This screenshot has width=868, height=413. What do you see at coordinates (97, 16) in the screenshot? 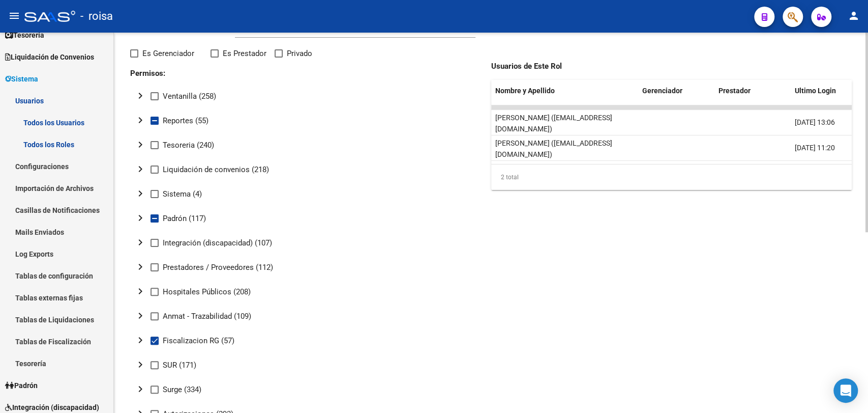
I see `span: - roisa` at bounding box center [97, 16].